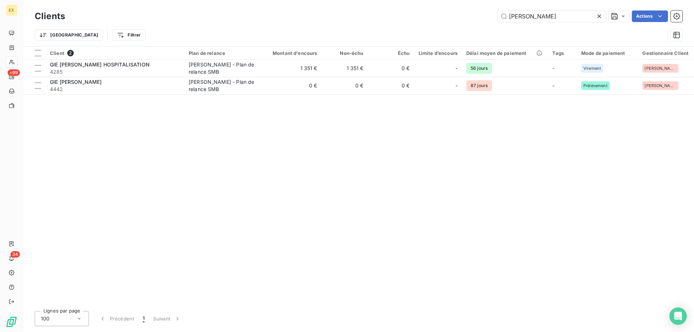 Image resolution: width=694 pixels, height=332 pixels. I want to click on div: Tags, so click(562, 53).